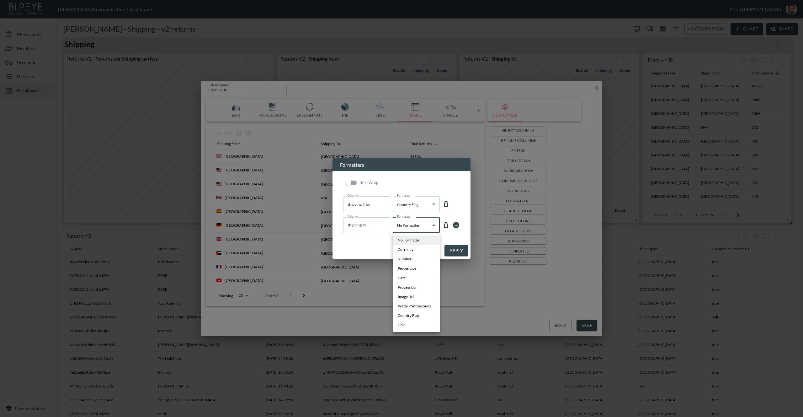 This screenshot has height=417, width=803. Describe the element at coordinates (407, 268) in the screenshot. I see `span: Percentage` at that location.